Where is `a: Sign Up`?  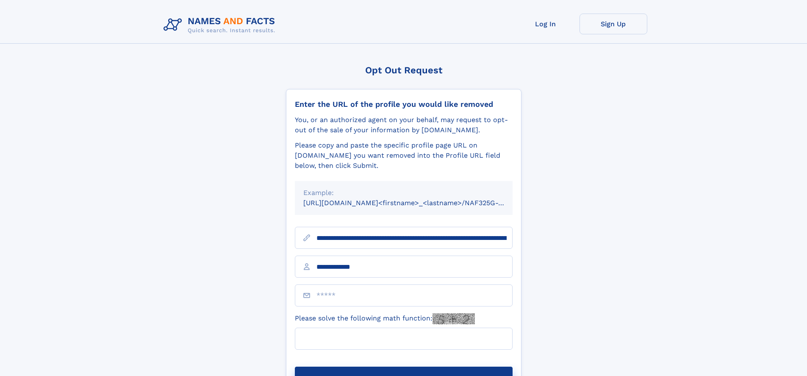
a: Sign Up is located at coordinates (614, 24).